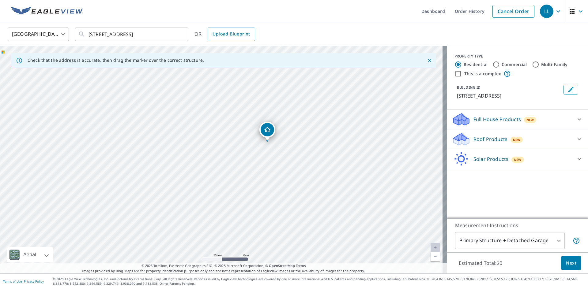  What do you see at coordinates (513, 11) in the screenshot?
I see `a: Cancel Order` at bounding box center [513, 11].